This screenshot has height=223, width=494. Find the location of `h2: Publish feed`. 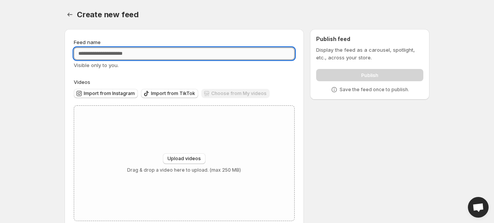

h2: Publish feed is located at coordinates (369, 39).